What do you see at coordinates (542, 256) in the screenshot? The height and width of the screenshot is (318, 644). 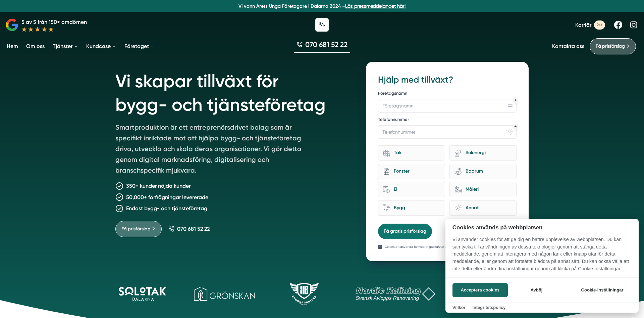 I see `p: Vi använder cookies för att ge dig en bättre upplevelse av webbplatsen. Du kan samtycka till anvä...` at bounding box center [542, 256].